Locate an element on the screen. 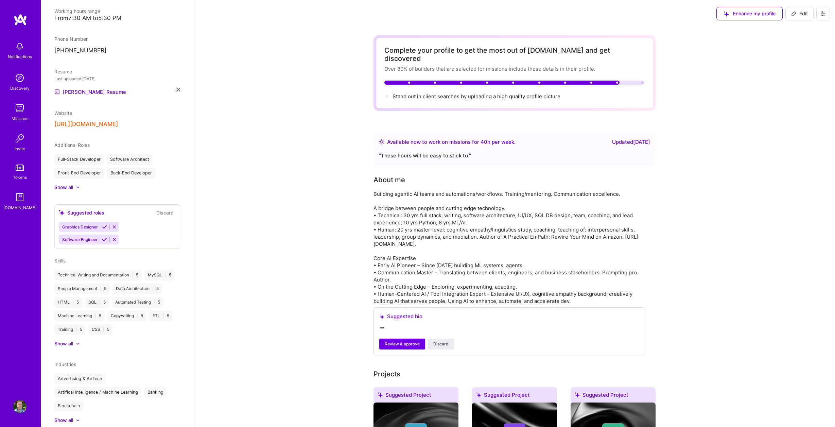 This screenshot has height=427, width=835. div: Training 5 is located at coordinates (70, 329).